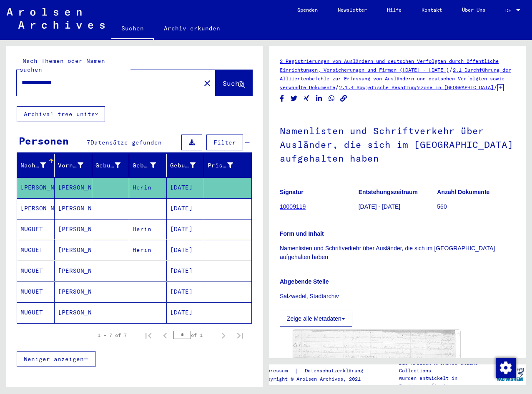 Image resolution: width=532 pixels, height=394 pixels. Describe the element at coordinates (148, 336) in the screenshot. I see `button: First page` at that location.